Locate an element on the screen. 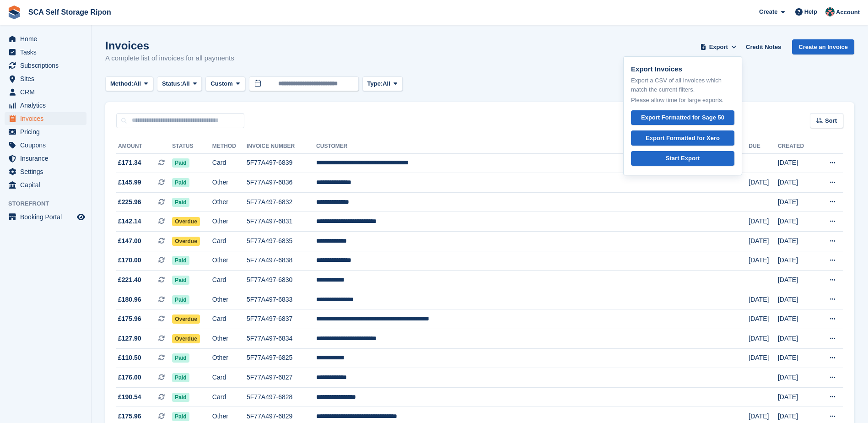  p: A complete list of invoices for all payments is located at coordinates (170, 58).